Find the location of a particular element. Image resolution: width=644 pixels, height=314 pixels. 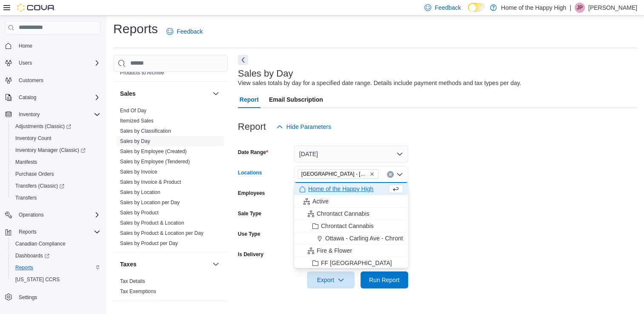

button: Sales is located at coordinates (164, 94).